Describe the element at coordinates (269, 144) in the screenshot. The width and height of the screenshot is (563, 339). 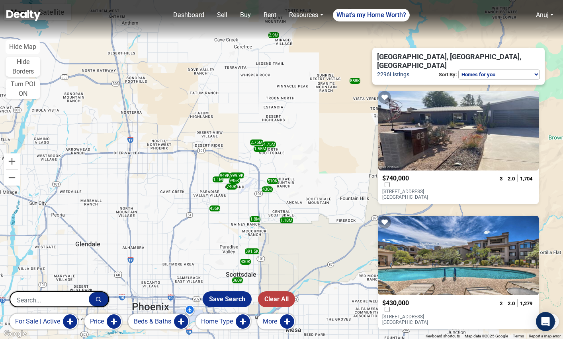
I see `div: 4.75M` at that location.